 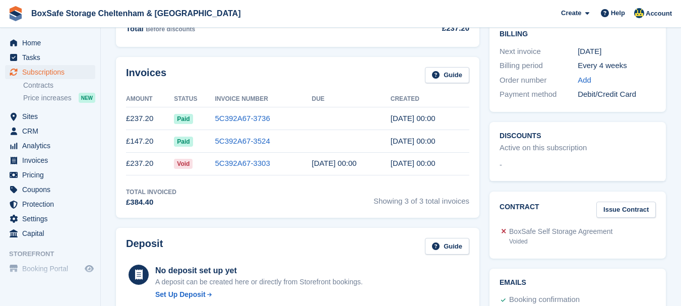 I want to click on span: Sites, so click(x=52, y=116).